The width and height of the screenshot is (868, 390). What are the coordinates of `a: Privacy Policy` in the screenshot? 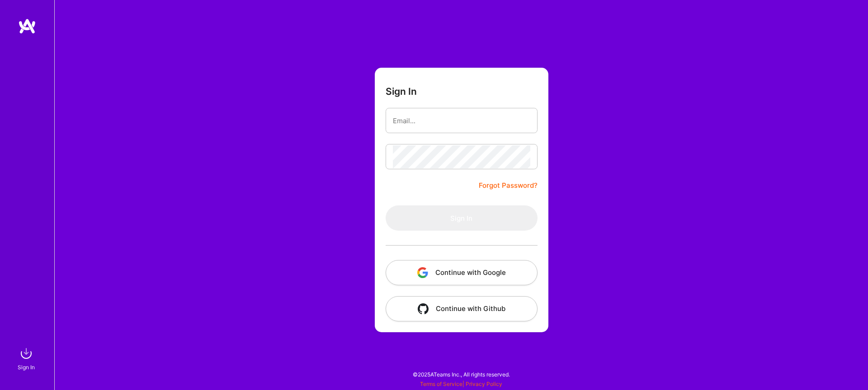 It's located at (483, 384).